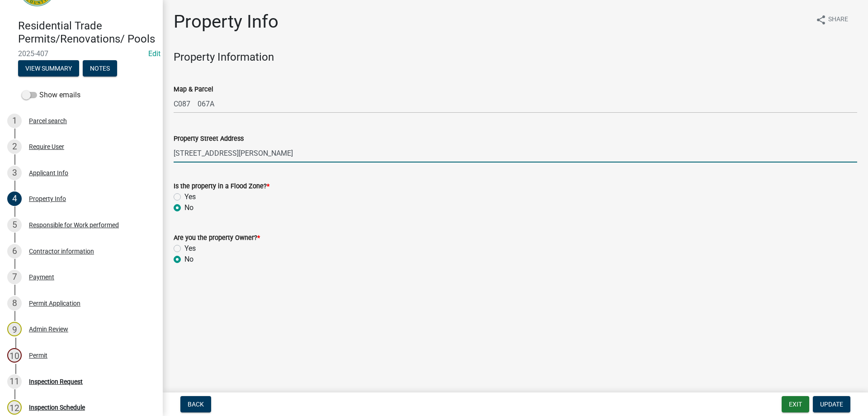  What do you see at coordinates (48, 121) in the screenshot?
I see `div: Parcel search` at bounding box center [48, 121].